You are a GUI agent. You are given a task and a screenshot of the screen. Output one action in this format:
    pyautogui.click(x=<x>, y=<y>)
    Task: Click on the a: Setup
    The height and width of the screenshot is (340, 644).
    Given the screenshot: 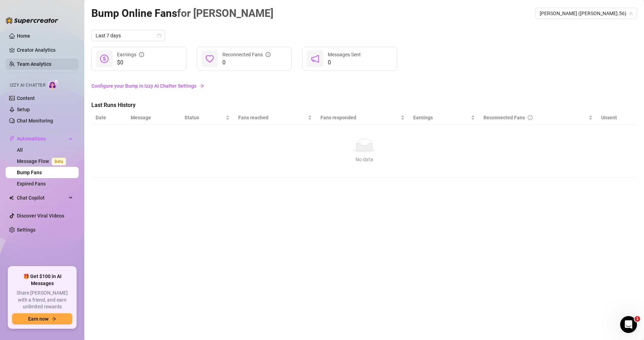 What is the action you would take?
    pyautogui.click(x=23, y=109)
    